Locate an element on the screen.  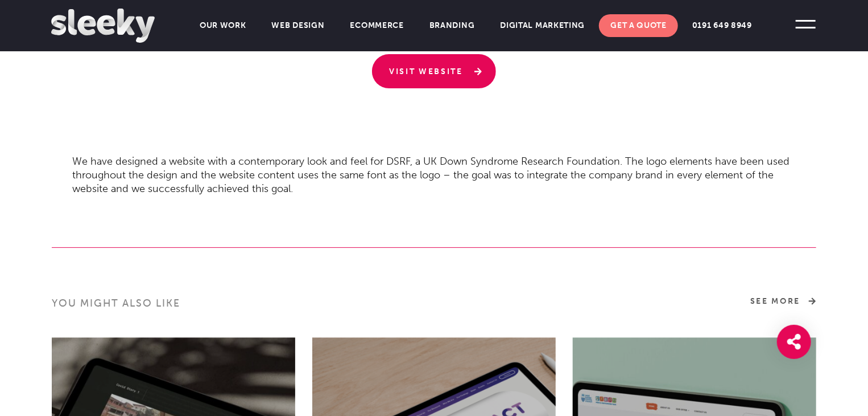
a: Digital Marketing is located at coordinates (542, 26).